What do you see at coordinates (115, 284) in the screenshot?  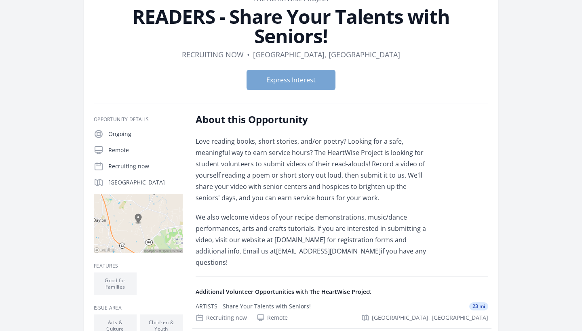 I see `li: Good for Families` at bounding box center [115, 284].